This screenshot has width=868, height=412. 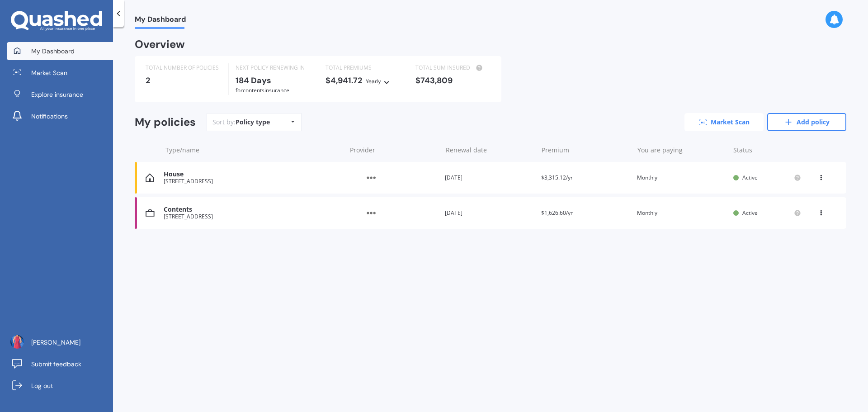 What do you see at coordinates (183, 68) in the screenshot?
I see `div: TOTAL NUMBER OF POLICIES` at bounding box center [183, 68].